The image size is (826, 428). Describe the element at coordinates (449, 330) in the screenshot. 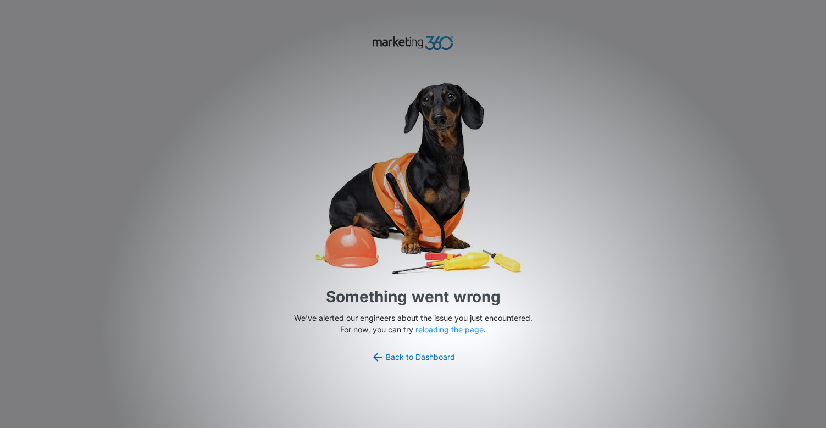

I see `button: reloading the page` at that location.